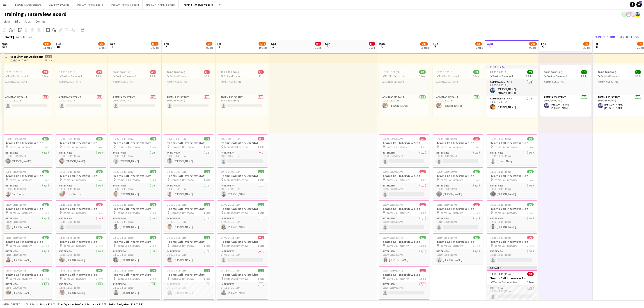  What do you see at coordinates (512, 158) in the screenshot?
I see `app-card-role: Interview1/110:45-11:00 (15m)Nishan Thing` at bounding box center [512, 158].